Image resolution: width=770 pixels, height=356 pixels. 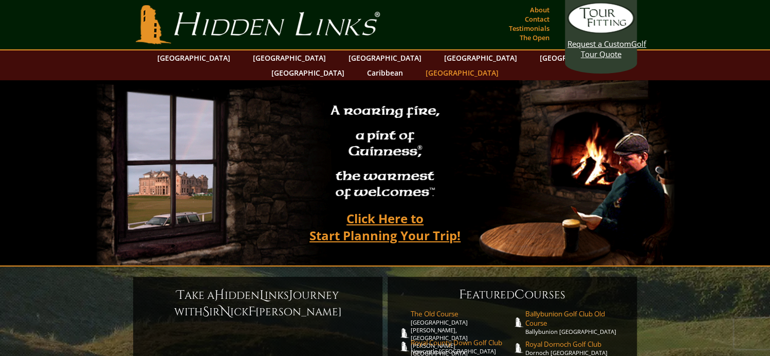 I want to click on span: N, so click(x=225, y=311).